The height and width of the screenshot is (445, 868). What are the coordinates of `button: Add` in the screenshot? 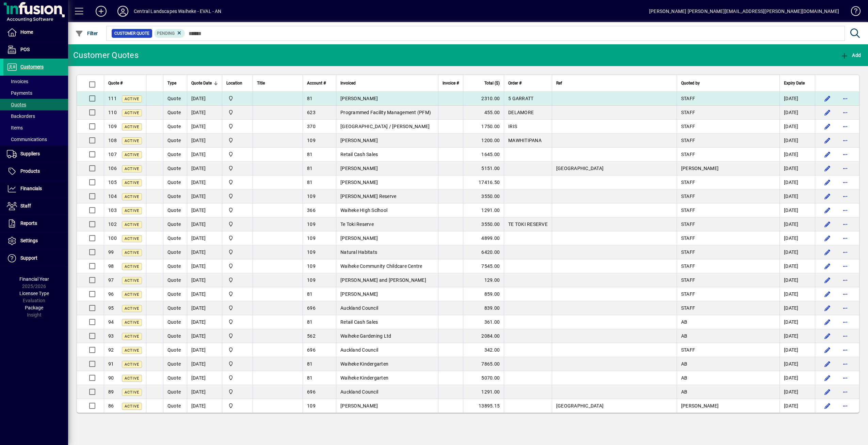 It's located at (851, 55).